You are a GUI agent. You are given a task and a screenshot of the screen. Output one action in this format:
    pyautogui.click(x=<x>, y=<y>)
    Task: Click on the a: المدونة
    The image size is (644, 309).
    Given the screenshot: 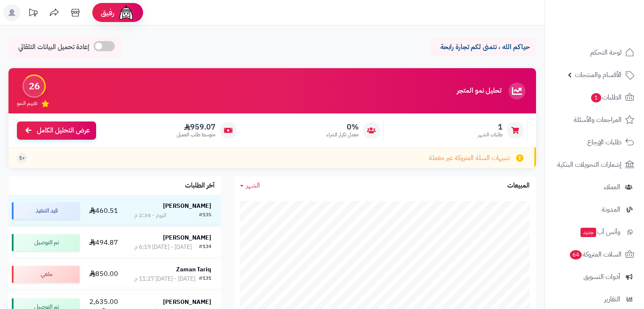 What is the action you would take?
    pyautogui.click(x=595, y=209)
    